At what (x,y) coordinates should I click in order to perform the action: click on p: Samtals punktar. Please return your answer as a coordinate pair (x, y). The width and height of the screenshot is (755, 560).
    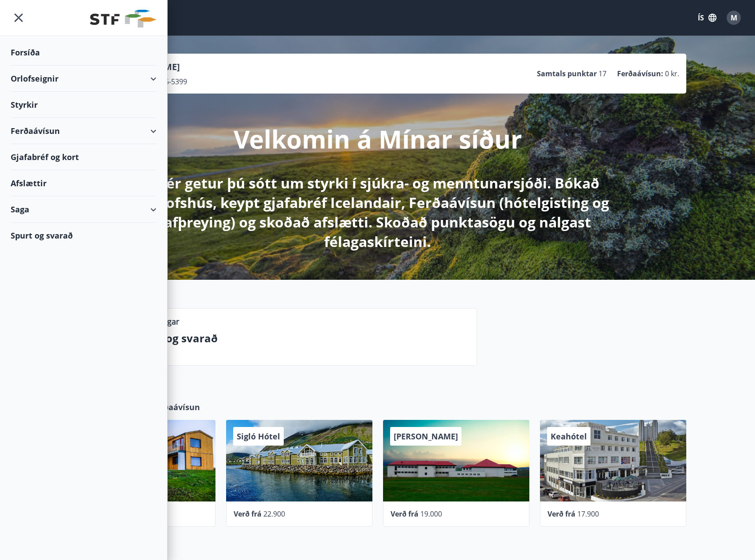
    Looking at the image, I should click on (567, 73).